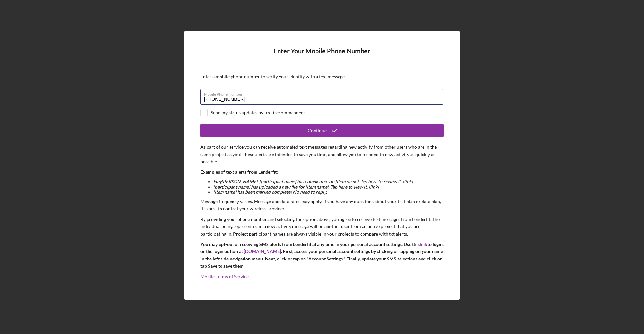 The width and height of the screenshot is (644, 334). I want to click on h4: Enter Your Mobile Phone Number, so click(322, 55).